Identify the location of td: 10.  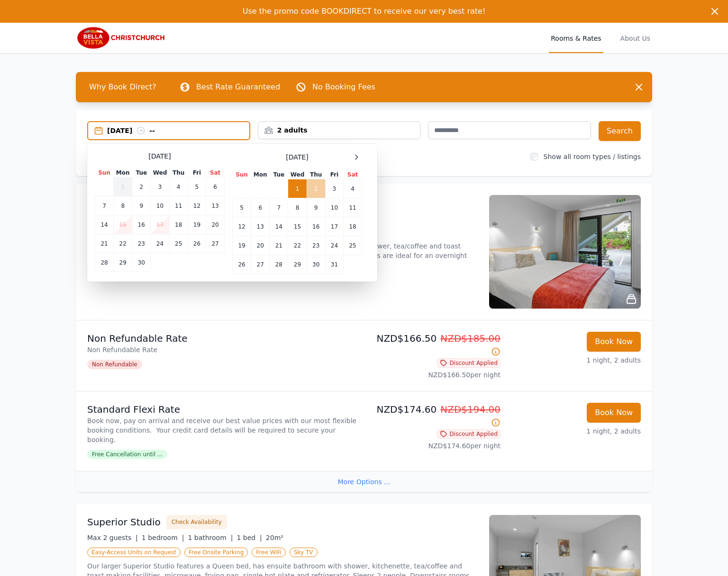
(160, 206).